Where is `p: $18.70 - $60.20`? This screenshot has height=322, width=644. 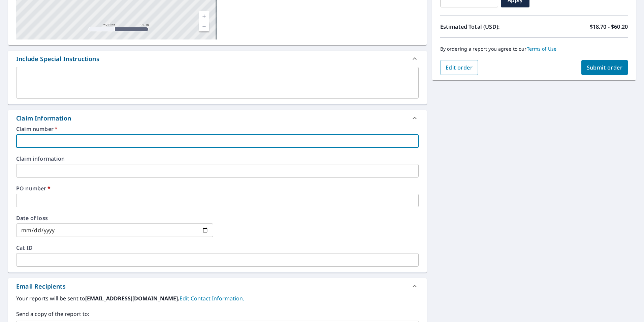 p: $18.70 - $60.20 is located at coordinates (609, 27).